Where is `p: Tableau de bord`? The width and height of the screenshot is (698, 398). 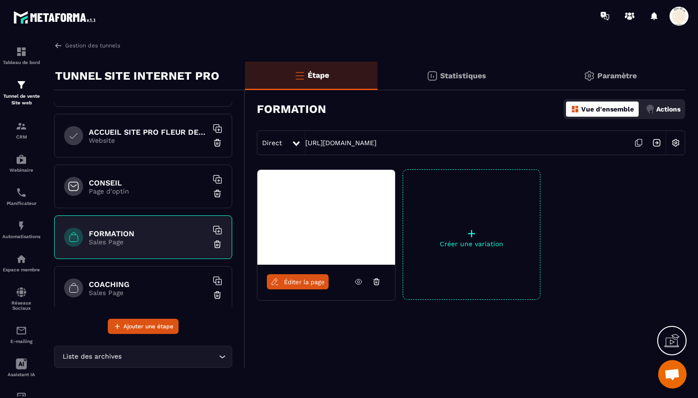
p: Tableau de bord is located at coordinates (21, 62).